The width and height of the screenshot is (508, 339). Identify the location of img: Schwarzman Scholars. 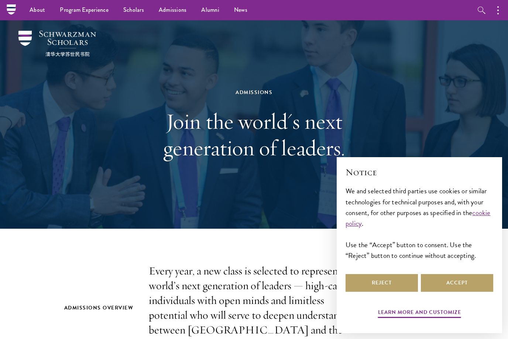
(57, 44).